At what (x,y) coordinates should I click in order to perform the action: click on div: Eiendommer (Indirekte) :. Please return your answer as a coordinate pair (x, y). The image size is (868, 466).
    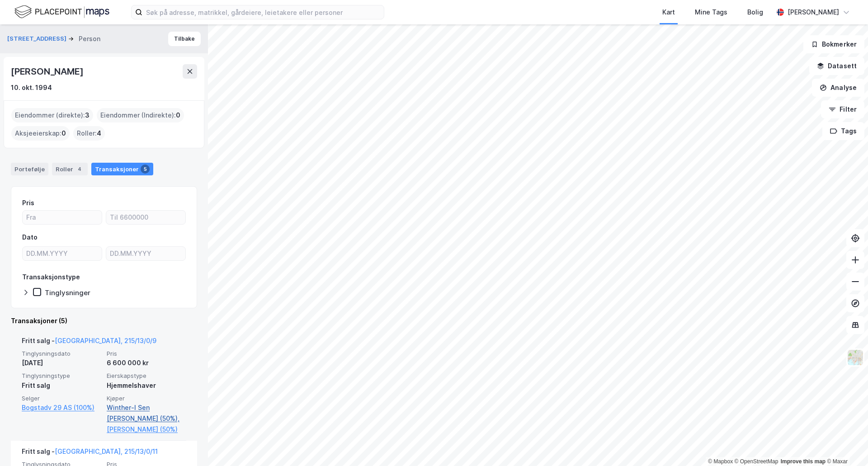
    Looking at the image, I should click on (140, 115).